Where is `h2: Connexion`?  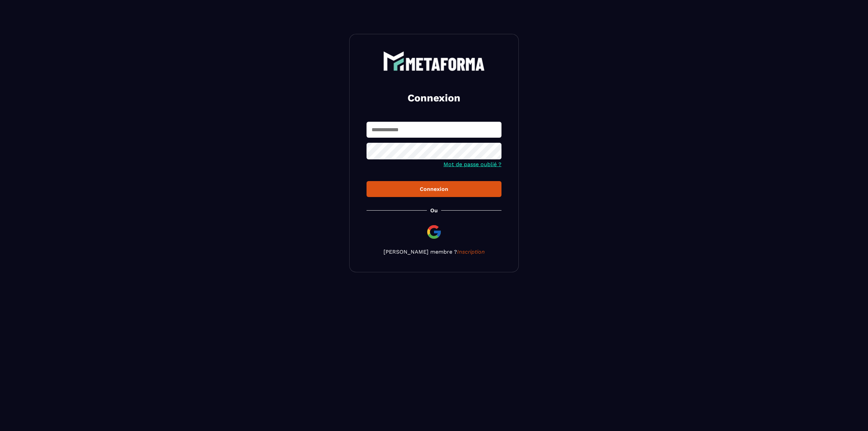
h2: Connexion is located at coordinates (434, 98).